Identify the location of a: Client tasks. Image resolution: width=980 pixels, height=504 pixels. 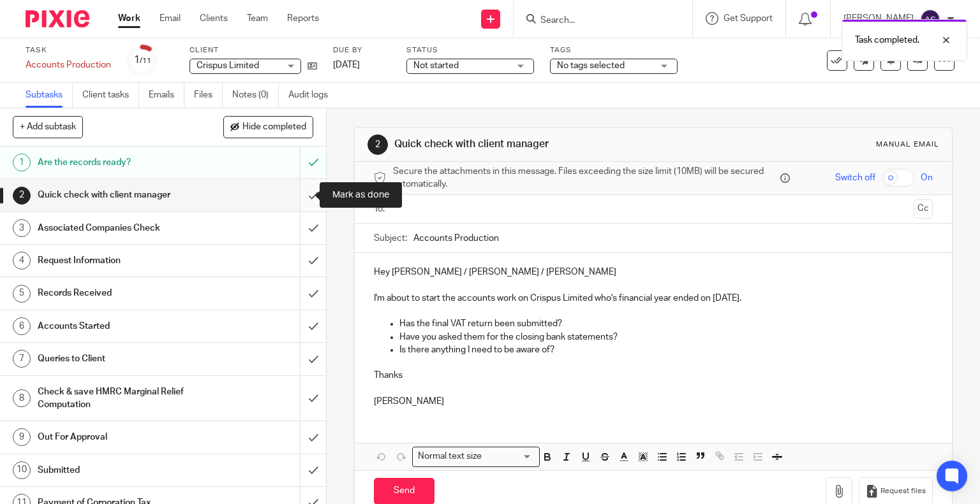
(111, 95).